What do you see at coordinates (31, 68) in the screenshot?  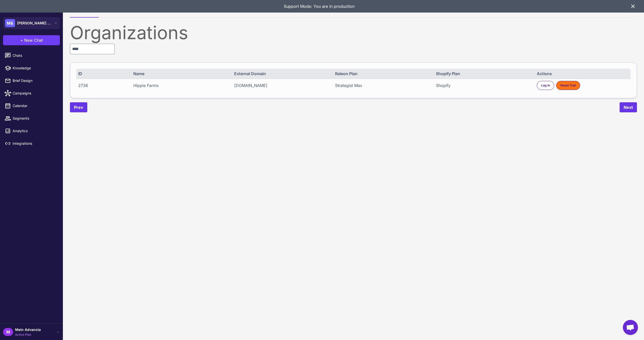 I see `a: Knowledge` at bounding box center [31, 68].